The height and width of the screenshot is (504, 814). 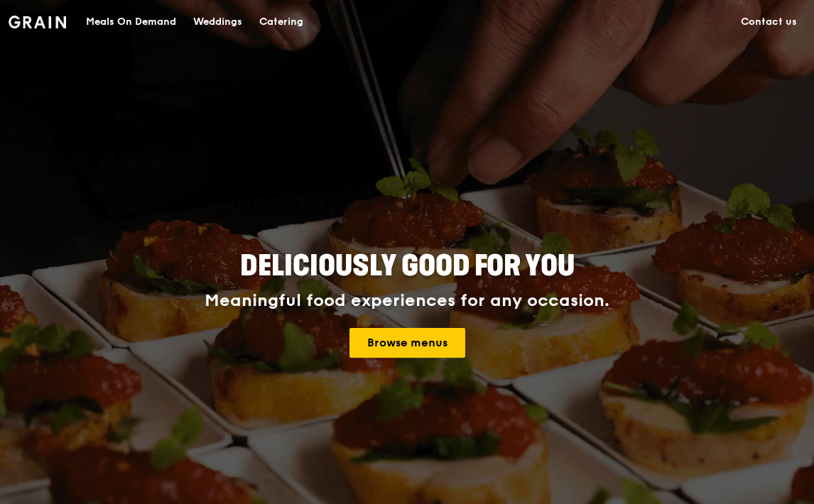 I want to click on img: Grain, so click(x=36, y=22).